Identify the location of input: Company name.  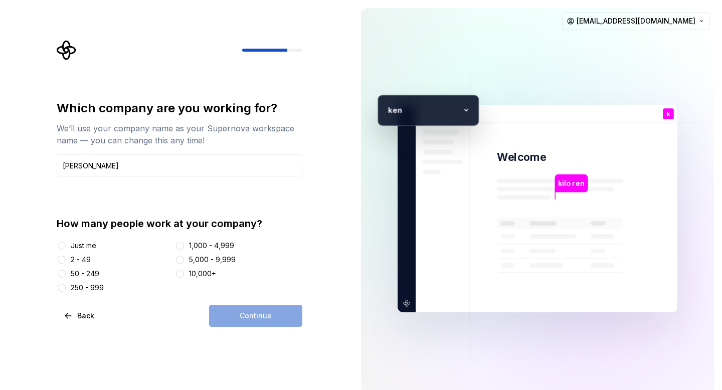
(179, 165).